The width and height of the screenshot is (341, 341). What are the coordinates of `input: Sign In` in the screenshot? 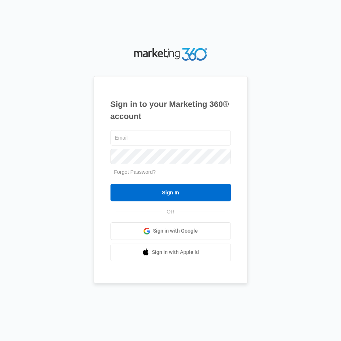 It's located at (171, 192).